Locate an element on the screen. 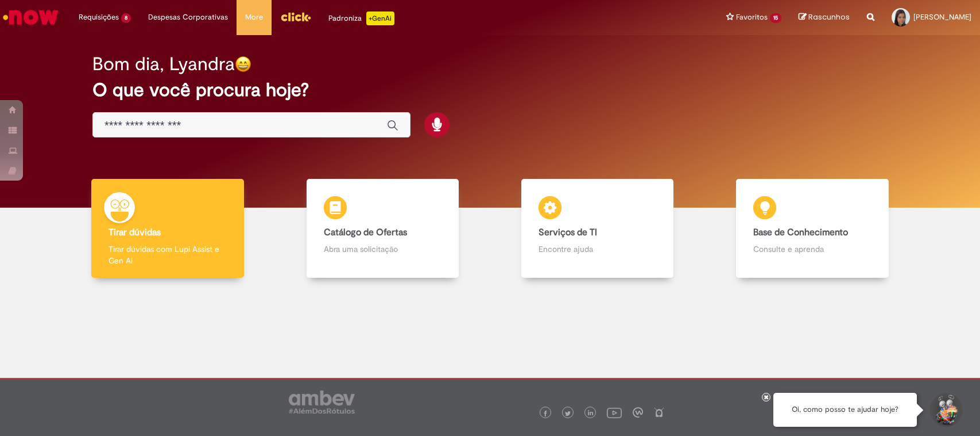  img: logo_footer_youtube.png is located at coordinates (615, 412).